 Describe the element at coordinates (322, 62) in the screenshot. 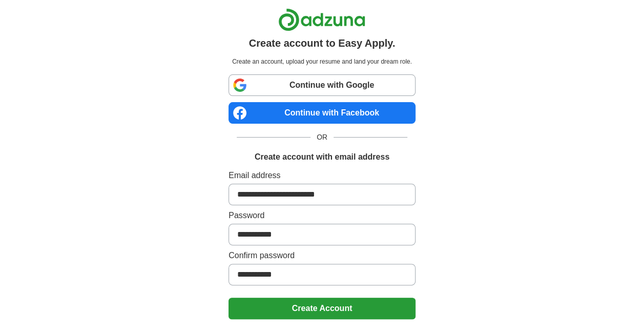

I see `p: Create an account, upload your resume and land your dream role.` at that location.